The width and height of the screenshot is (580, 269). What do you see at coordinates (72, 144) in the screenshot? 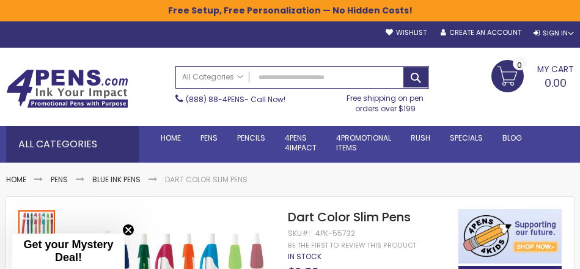
I see `div: All Categories` at bounding box center [72, 144].